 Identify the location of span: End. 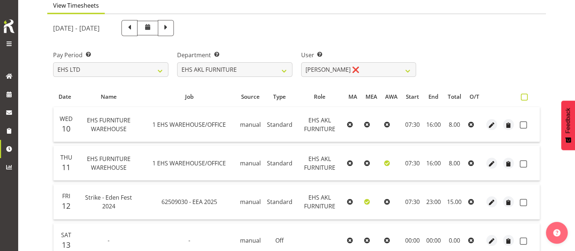
(434, 96).